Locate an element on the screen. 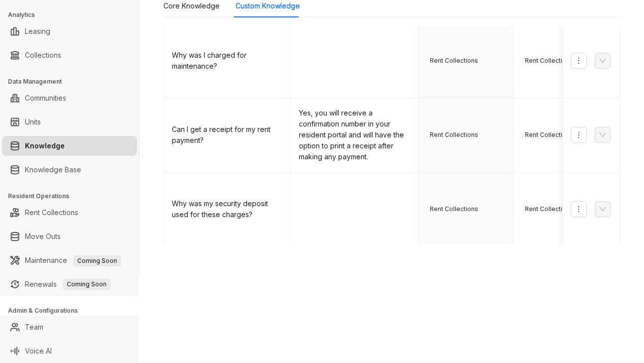 This screenshot has height=363, width=644. a: Knowledge is located at coordinates (45, 146).